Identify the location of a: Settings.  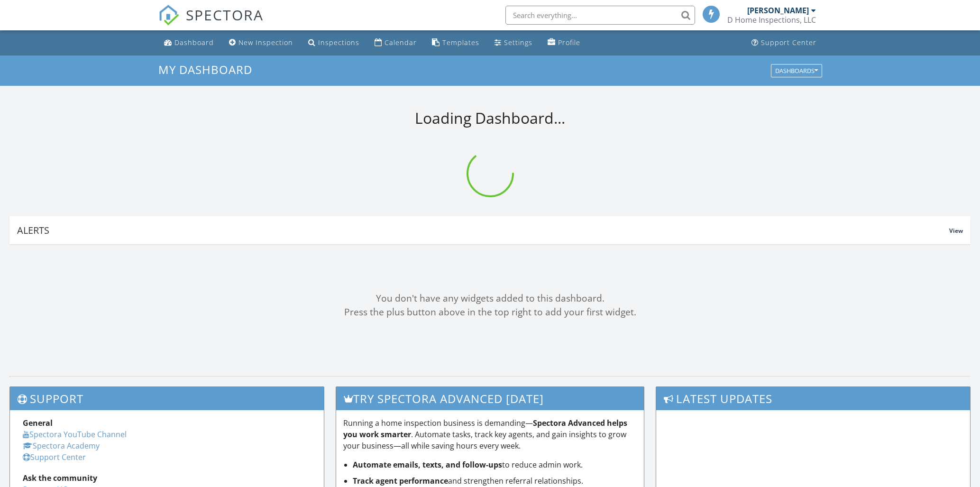
(513, 42).